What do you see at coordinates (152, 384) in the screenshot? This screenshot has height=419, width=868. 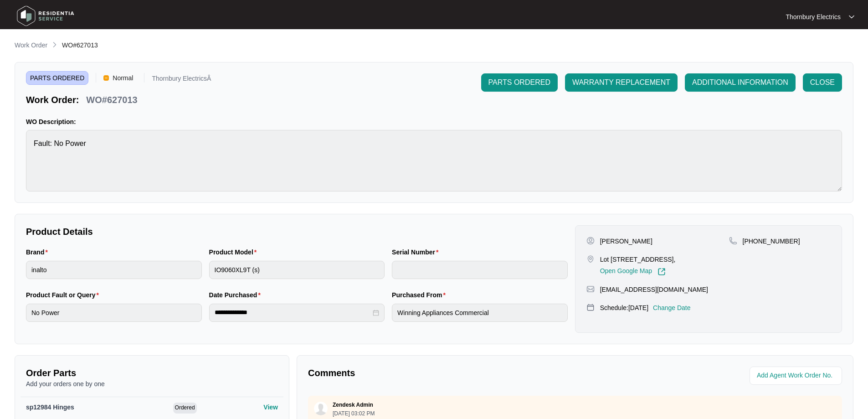 I see `p: Add your orders one by one` at bounding box center [152, 384].